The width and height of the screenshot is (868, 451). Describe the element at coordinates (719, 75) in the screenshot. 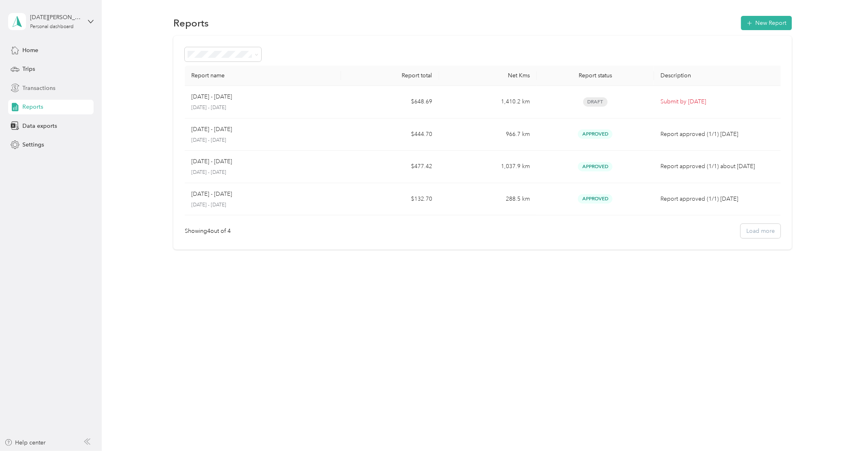

I see `th: Description` at that location.